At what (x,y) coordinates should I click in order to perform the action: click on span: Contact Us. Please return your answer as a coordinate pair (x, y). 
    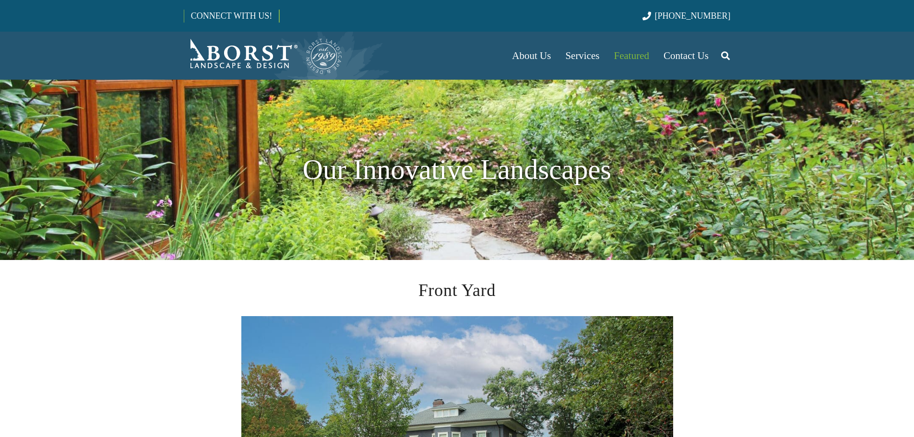
    Looking at the image, I should click on (686, 56).